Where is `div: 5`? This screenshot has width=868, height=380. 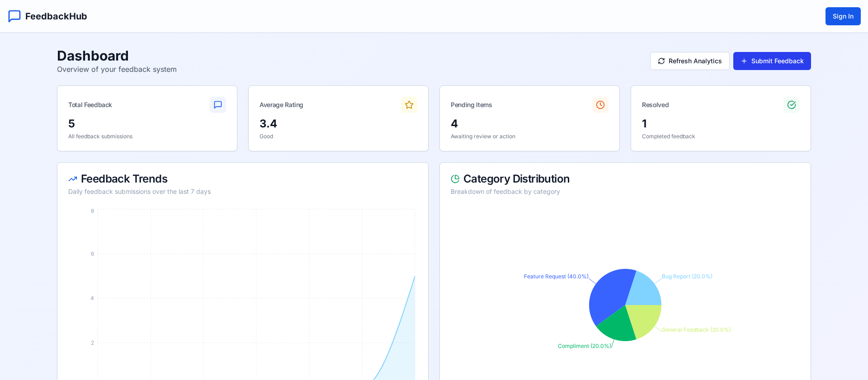
div: 5 is located at coordinates (147, 124).